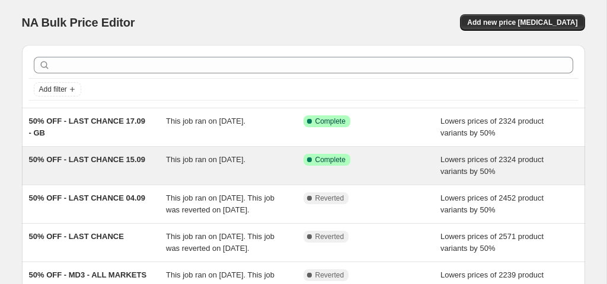 The height and width of the screenshot is (284, 607). What do you see at coordinates (78, 23) in the screenshot?
I see `span: NA Bulk Price Editor` at bounding box center [78, 23].